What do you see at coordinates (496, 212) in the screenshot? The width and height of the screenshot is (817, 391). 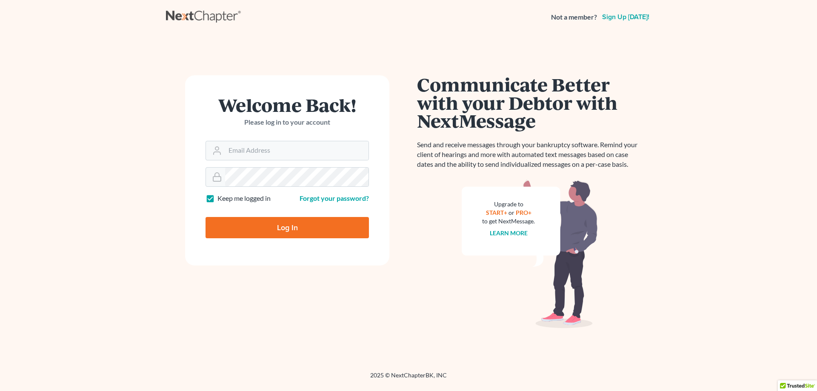 I see `a: START+` at bounding box center [496, 212].